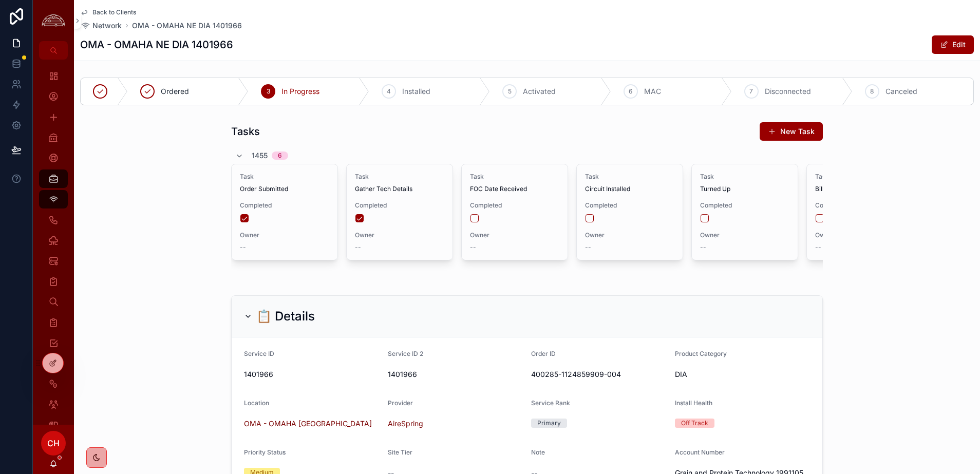  What do you see at coordinates (745, 212) in the screenshot?
I see `a: TaskTurned UpCompletedOwner--` at bounding box center [745, 212].